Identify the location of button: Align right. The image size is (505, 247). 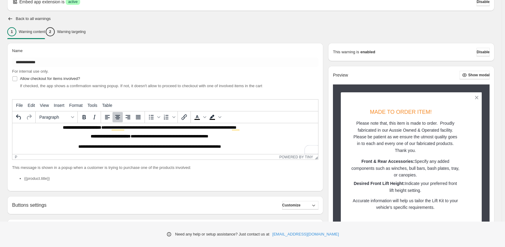
(128, 117).